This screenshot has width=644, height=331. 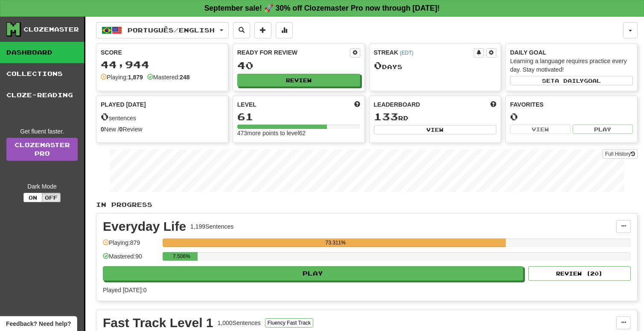 I want to click on span: a daily, so click(x=569, y=81).